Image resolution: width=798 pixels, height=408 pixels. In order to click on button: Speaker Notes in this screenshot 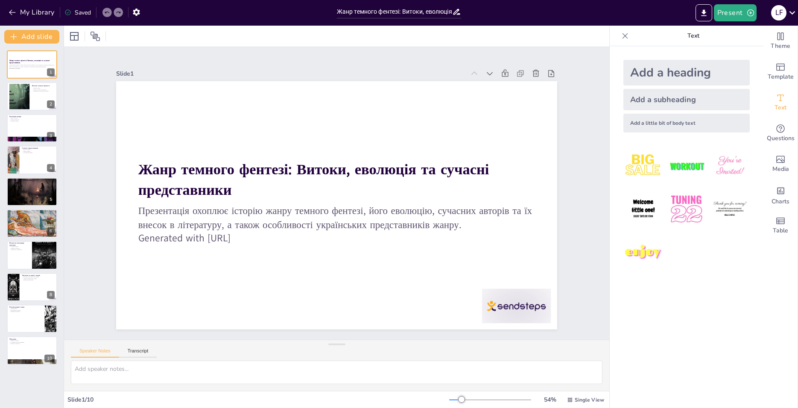, I will do `click(95, 353)`.